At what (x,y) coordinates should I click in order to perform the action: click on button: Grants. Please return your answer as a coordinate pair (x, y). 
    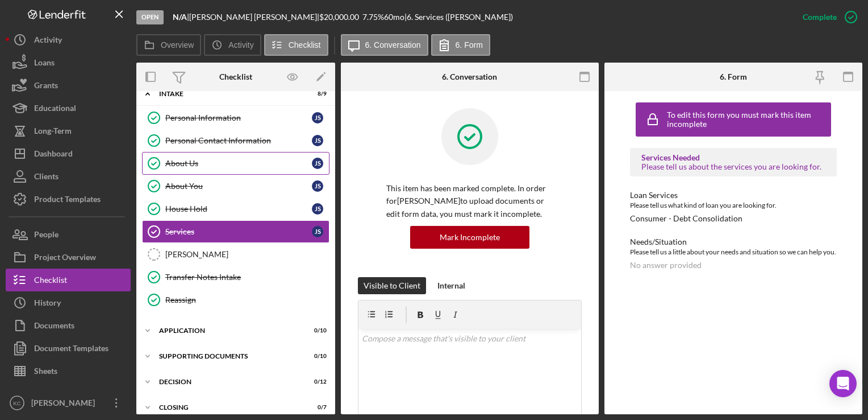
    Looking at the image, I should click on (68, 85).